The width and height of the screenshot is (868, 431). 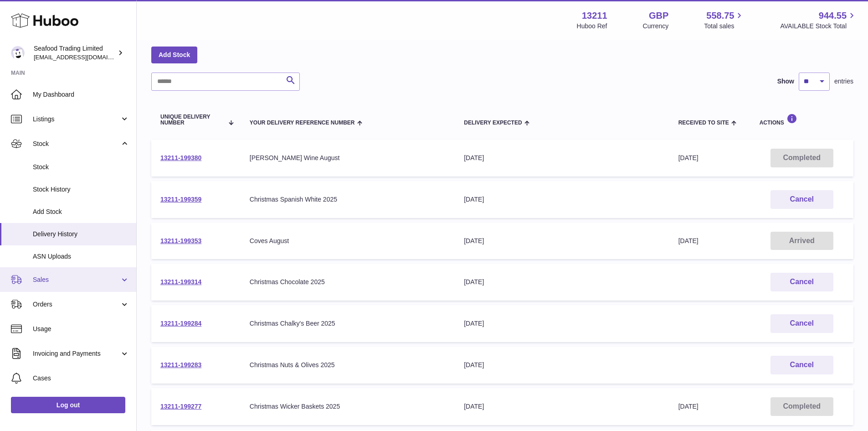 What do you see at coordinates (81, 256) in the screenshot?
I see `span: ASN Uploads` at bounding box center [81, 256].